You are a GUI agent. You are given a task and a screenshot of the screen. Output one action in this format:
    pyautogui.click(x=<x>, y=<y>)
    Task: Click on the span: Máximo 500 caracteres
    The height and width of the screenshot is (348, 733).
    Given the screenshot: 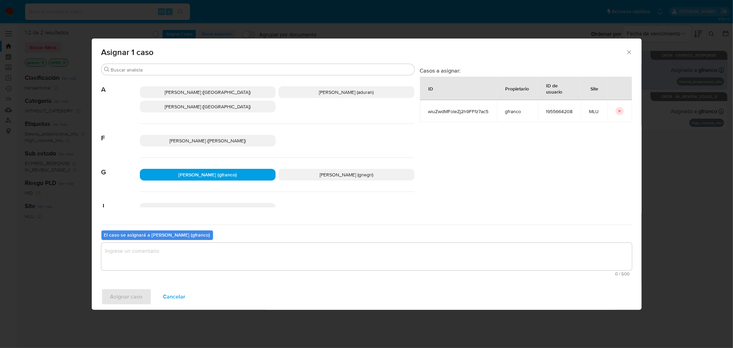 What is the action you would take?
    pyautogui.click(x=367, y=273)
    